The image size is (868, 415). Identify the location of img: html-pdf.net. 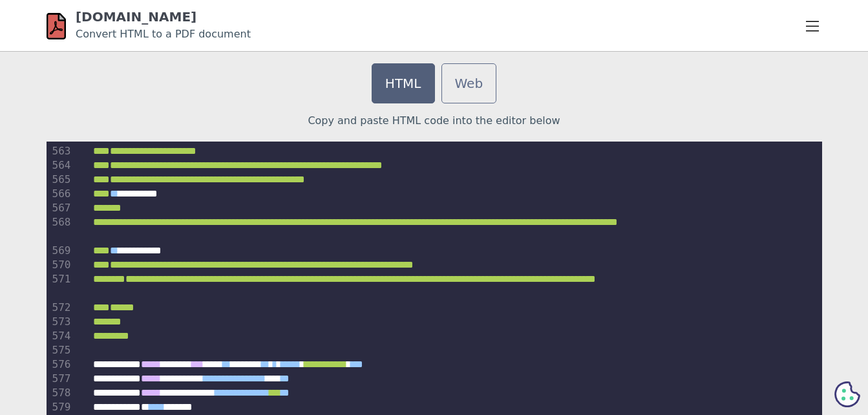
(56, 26).